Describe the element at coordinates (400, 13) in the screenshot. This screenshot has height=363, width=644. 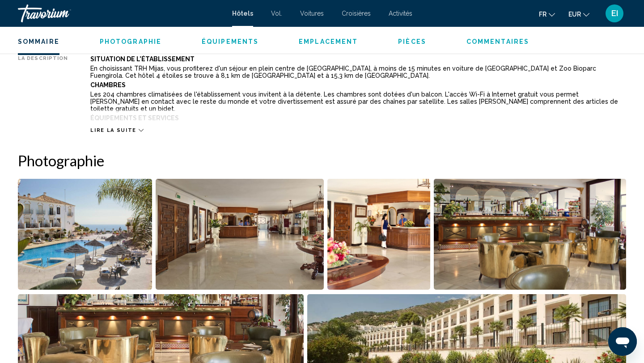
I see `font: Activités` at that location.